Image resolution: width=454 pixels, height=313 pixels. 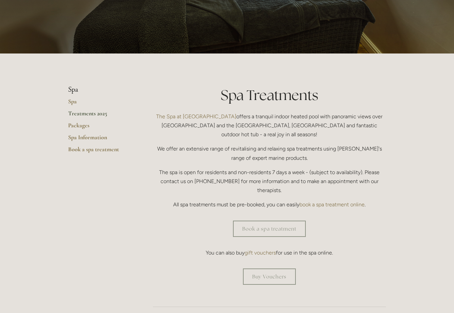 What do you see at coordinates (100, 104) in the screenshot?
I see `a: Spa` at bounding box center [100, 104].